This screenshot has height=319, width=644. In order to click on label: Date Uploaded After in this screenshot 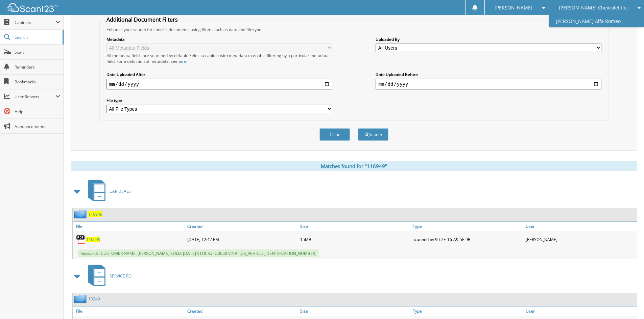, I will do `click(220, 74)`.